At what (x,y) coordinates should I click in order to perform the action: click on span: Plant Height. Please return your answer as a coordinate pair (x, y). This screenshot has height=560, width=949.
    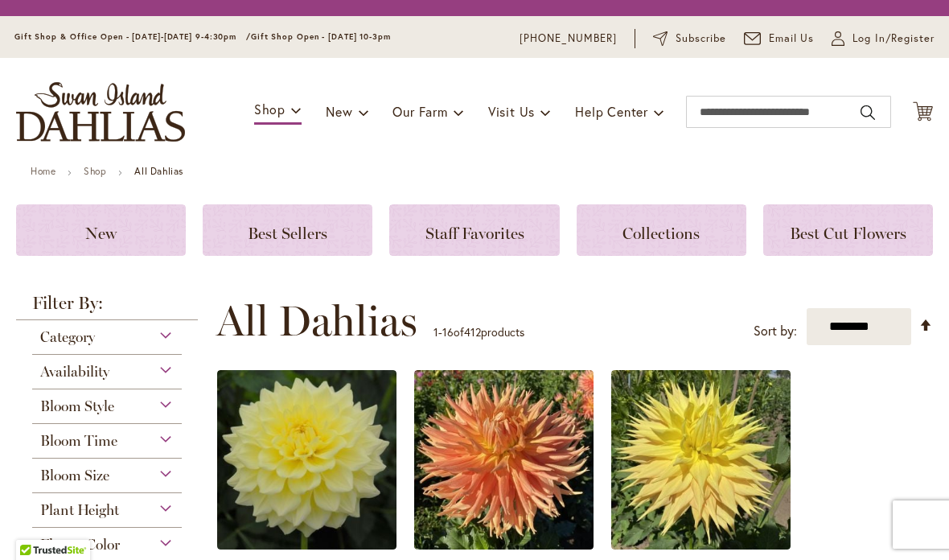
    Looking at the image, I should click on (80, 509).